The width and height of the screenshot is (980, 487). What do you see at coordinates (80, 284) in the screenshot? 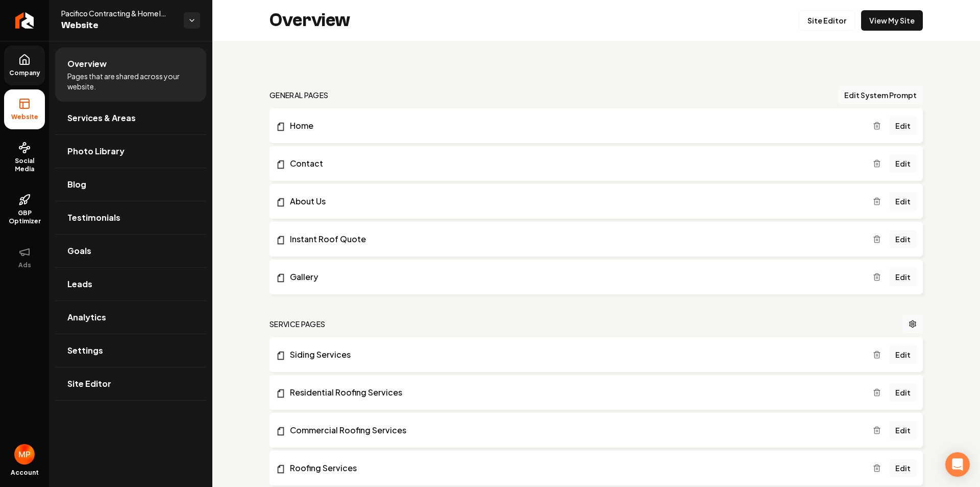
I see `span: Leads` at bounding box center [80, 284].